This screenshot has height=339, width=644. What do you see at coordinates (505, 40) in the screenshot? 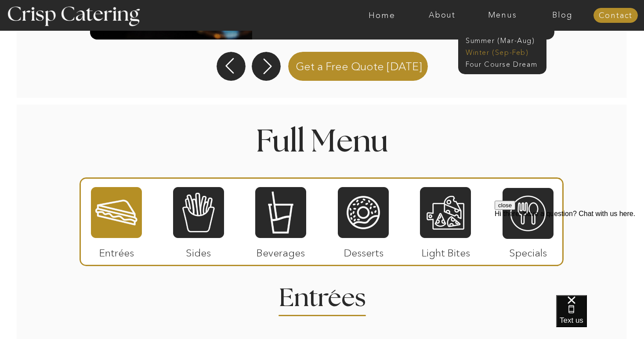
I see `a: Summer (Mar-Aug)` at bounding box center [505, 40].